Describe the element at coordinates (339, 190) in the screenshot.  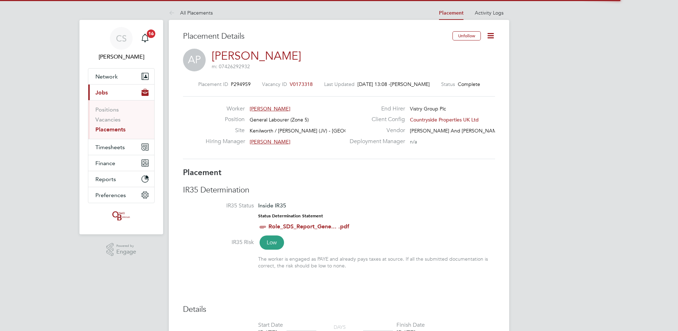
I see `h3: IR35 Determination` at that location.